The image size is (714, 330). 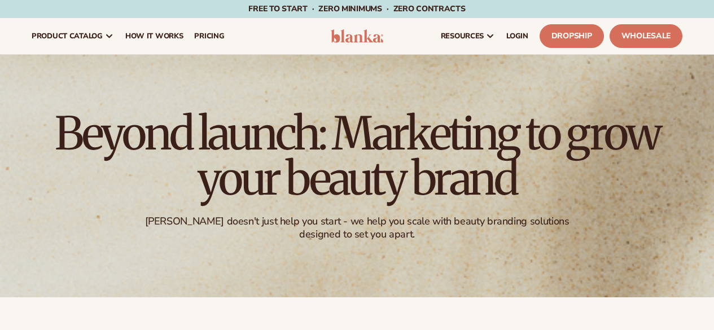 What do you see at coordinates (357, 36) in the screenshot?
I see `a: logo` at bounding box center [357, 36].